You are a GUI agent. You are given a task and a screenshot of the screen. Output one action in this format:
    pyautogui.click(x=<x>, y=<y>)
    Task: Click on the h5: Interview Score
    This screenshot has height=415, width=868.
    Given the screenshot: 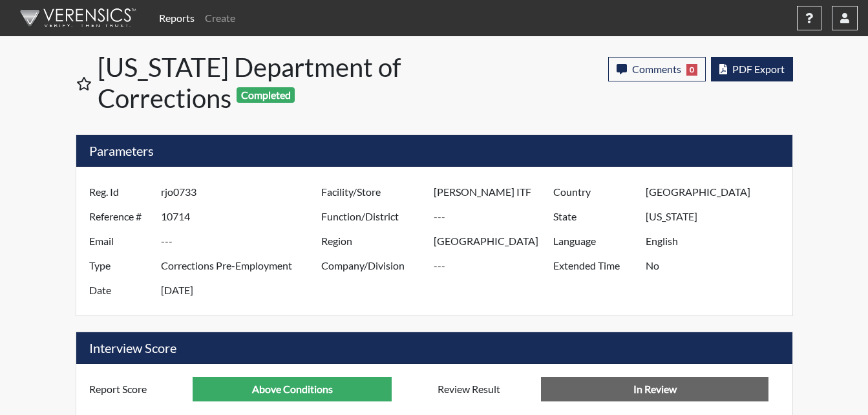 What is the action you would take?
    pyautogui.click(x=434, y=348)
    